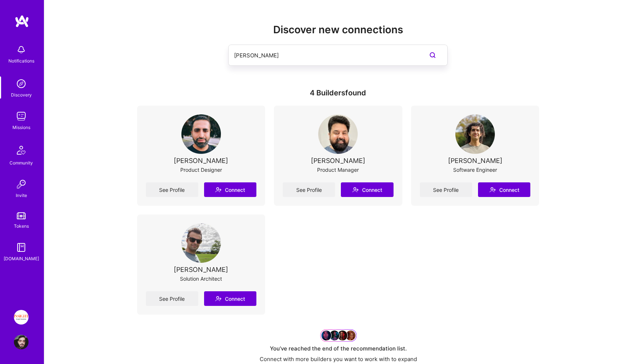  I want to click on img: teamwork, so click(21, 117).